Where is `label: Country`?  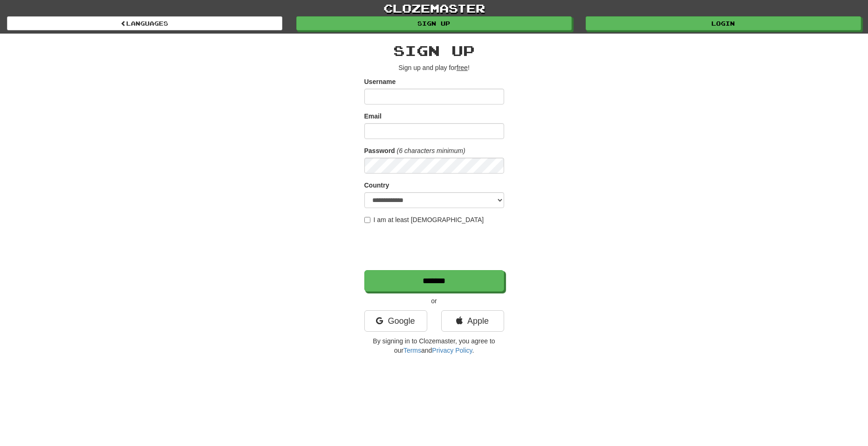 label: Country is located at coordinates (377, 185).